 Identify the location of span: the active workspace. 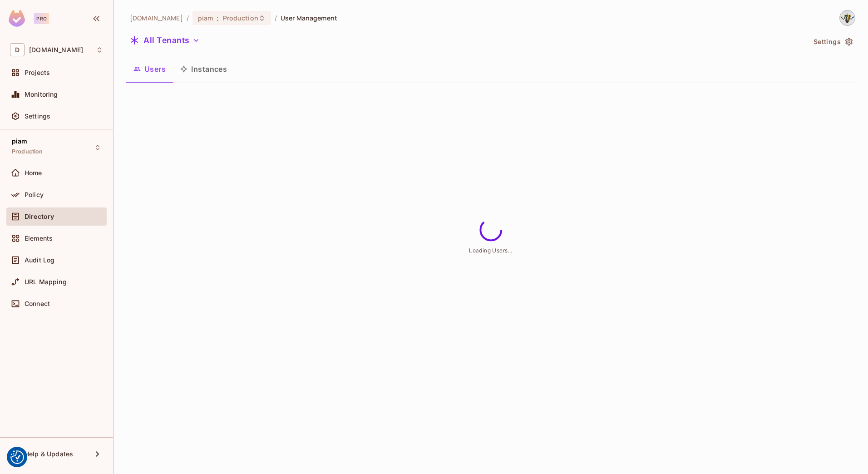
(156, 18).